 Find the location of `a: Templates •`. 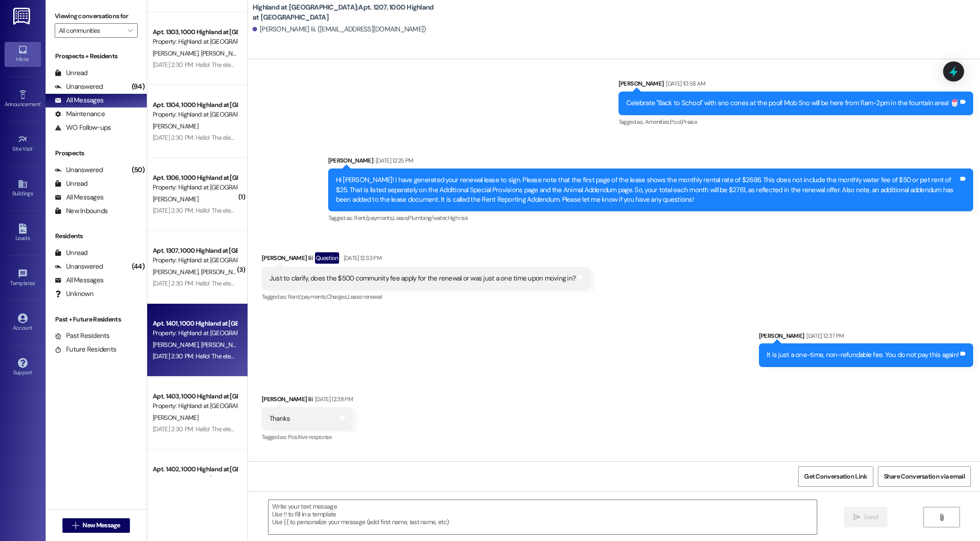

a: Templates • is located at coordinates (23, 278).